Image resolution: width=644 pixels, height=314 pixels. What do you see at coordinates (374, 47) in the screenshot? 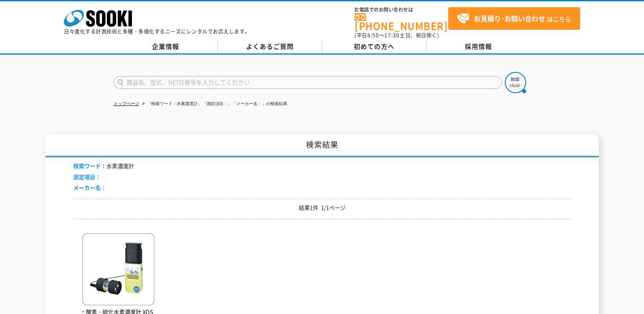
I see `a: 初めての方へ` at bounding box center [374, 47].